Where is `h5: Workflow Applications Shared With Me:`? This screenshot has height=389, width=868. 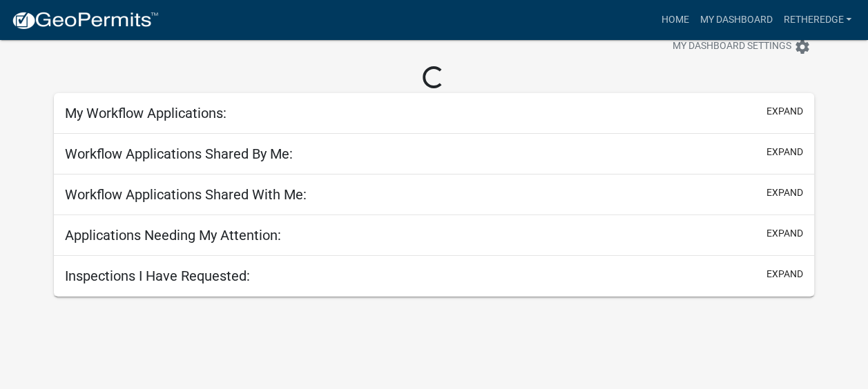
h5: Workflow Applications Shared With Me: is located at coordinates (186, 195).